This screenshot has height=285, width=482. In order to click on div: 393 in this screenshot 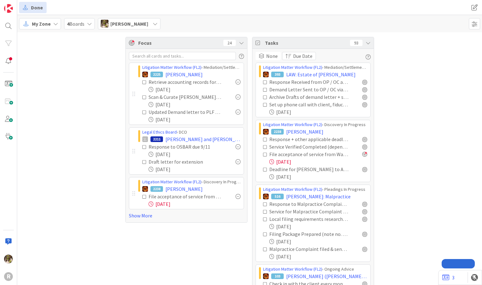, I will do `click(277, 74)`.